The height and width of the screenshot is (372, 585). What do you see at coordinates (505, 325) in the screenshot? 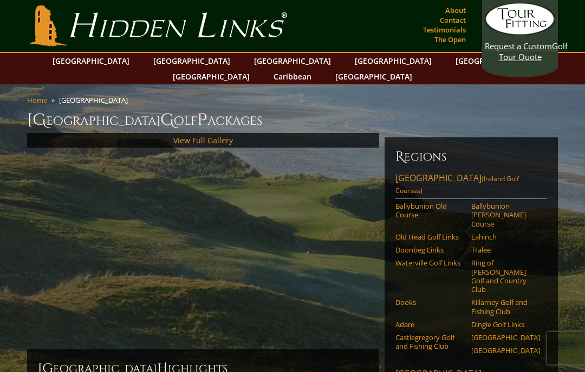
I see `a: Dingle Golf Links` at bounding box center [505, 325].